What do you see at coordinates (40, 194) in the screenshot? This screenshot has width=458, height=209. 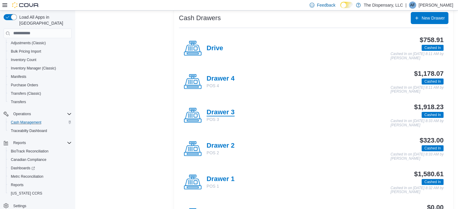 I see `span: Washington CCRS` at bounding box center [40, 194].